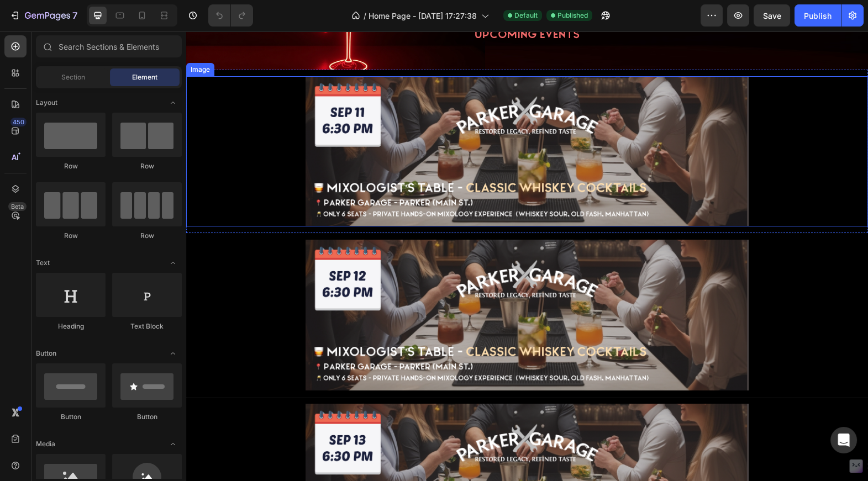  What do you see at coordinates (818, 15) in the screenshot?
I see `div: Publish` at bounding box center [818, 15].